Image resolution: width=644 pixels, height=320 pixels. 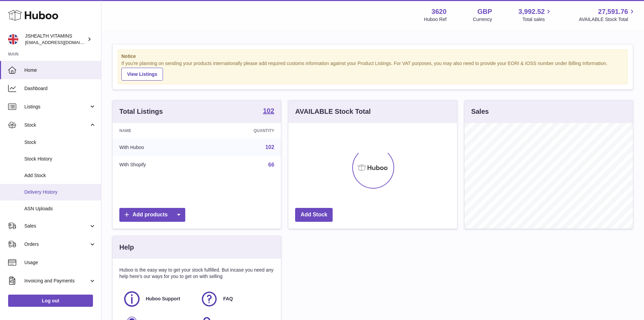 What do you see at coordinates (60, 192) in the screenshot?
I see `span: Delivery History` at bounding box center [60, 192].